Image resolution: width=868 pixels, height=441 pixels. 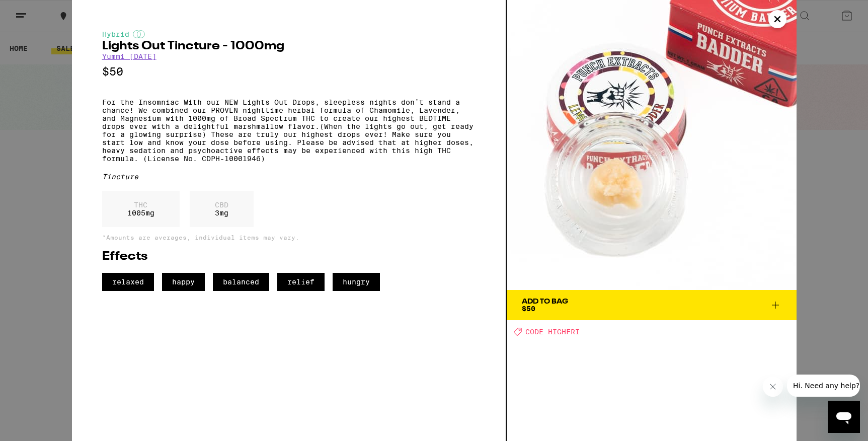 I want to click on span: happy, so click(x=183, y=282).